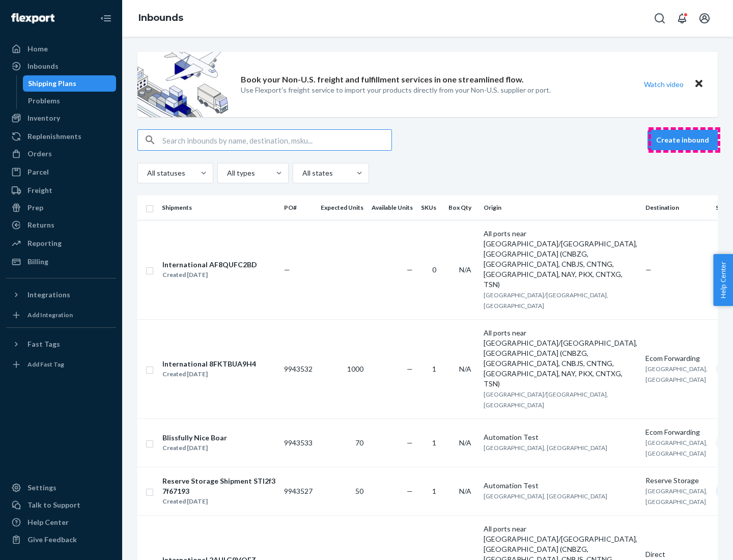 Image resolution: width=733 pixels, height=560 pixels. Describe the element at coordinates (54, 136) in the screenshot. I see `div: Replenishments` at that location.